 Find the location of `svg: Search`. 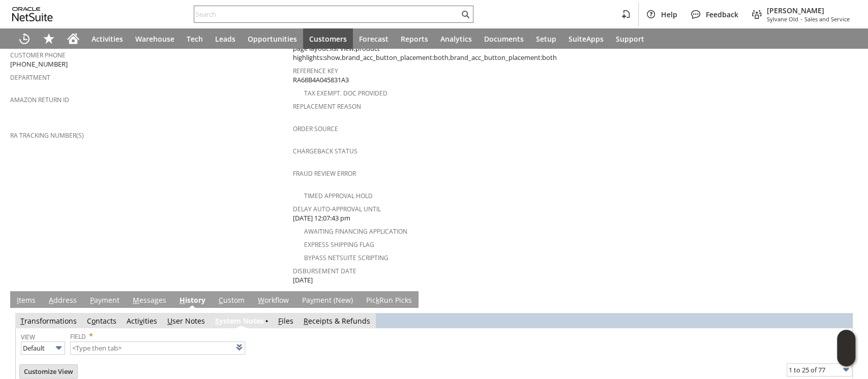

svg: Search is located at coordinates (466, 14).